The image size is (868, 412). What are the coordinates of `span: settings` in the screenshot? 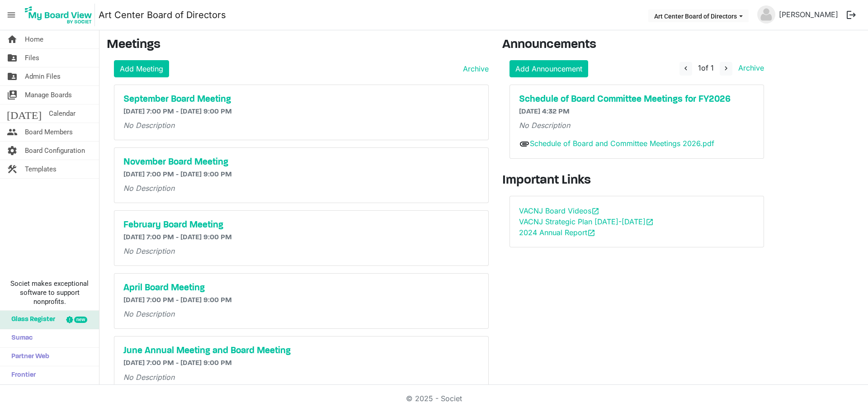 It's located at (12, 151).